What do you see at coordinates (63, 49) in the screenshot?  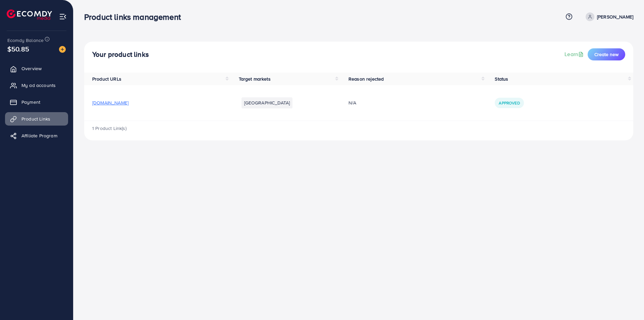 I see `img: image` at bounding box center [63, 49].